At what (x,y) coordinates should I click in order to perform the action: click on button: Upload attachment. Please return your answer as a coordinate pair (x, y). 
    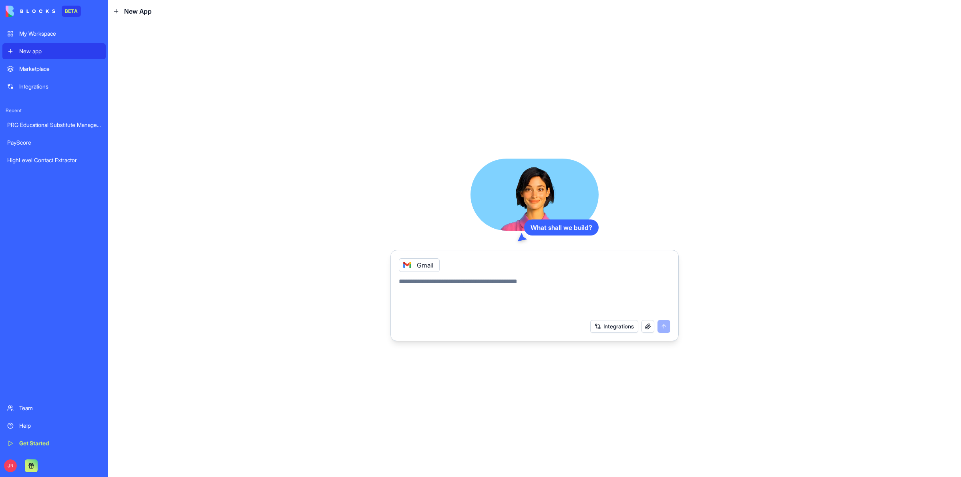
    Looking at the image, I should click on (41, 266).